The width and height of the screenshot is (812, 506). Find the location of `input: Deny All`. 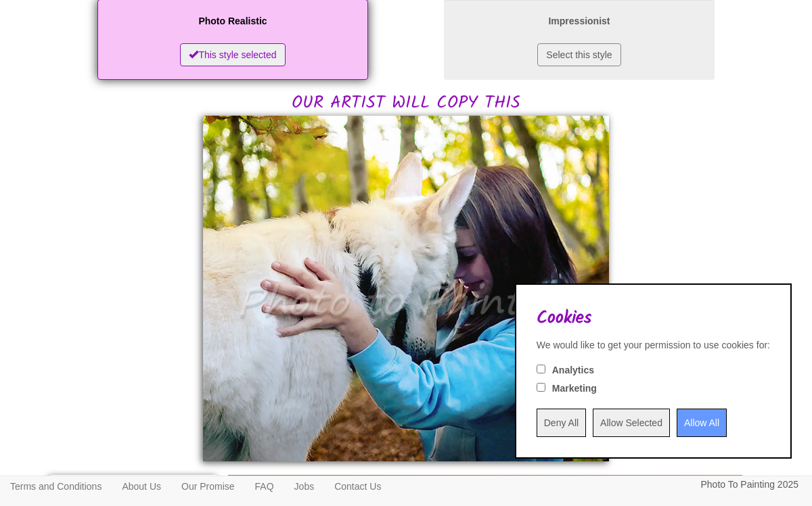

input: Deny All is located at coordinates (561, 422).